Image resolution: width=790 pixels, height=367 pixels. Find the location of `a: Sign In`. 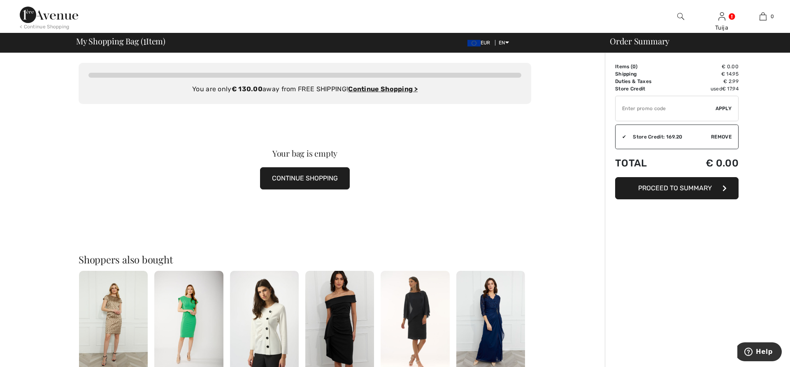

a: Sign In is located at coordinates (722, 16).